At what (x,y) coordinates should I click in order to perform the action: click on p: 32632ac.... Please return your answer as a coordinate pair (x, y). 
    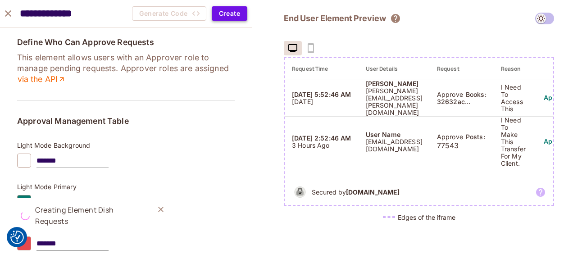
    Looking at the image, I should click on (461, 102).